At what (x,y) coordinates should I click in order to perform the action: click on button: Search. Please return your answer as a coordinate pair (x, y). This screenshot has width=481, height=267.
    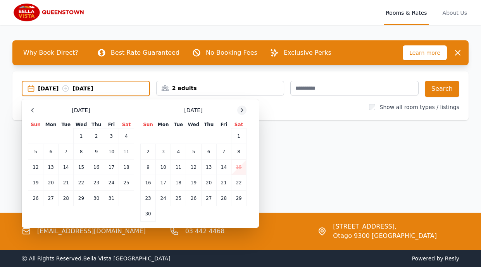
    Looking at the image, I should click on (442, 89).